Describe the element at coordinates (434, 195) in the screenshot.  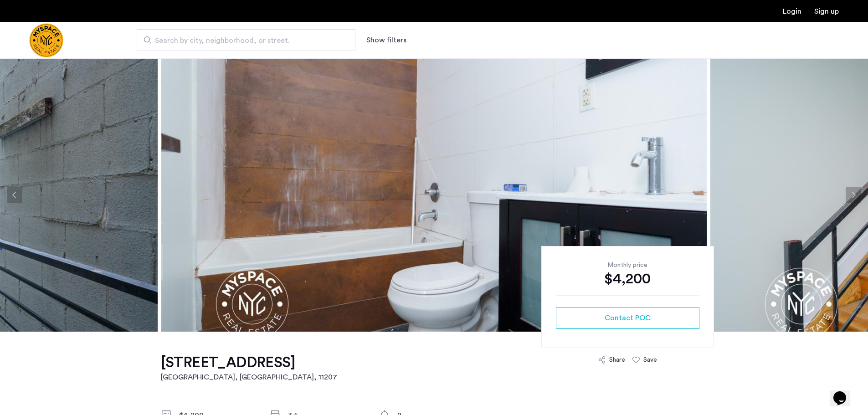
I see `img: apartment` at that location.